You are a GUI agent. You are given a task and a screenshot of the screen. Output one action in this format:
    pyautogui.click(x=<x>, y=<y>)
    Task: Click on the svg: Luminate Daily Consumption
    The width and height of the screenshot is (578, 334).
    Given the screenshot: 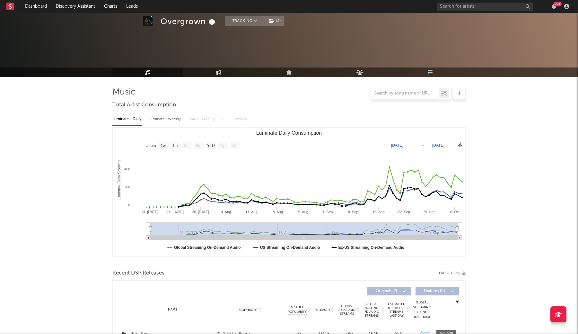 What is the action you would take?
    pyautogui.click(x=289, y=192)
    